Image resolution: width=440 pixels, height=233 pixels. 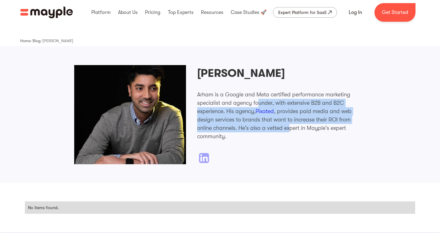 I want to click on a: Home, so click(x=25, y=41).